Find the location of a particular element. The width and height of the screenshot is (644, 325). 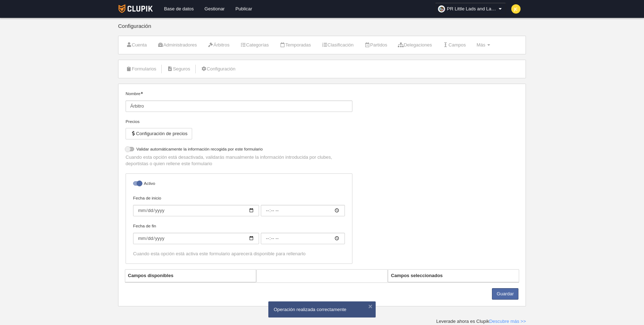

div: Operación realizada correctamente is located at coordinates (322, 310).